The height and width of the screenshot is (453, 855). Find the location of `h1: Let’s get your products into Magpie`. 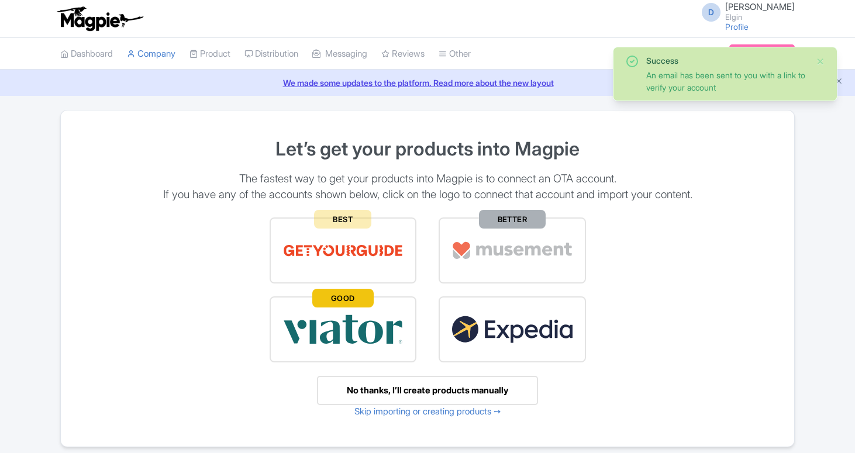

h1: Let’s get your products into Magpie is located at coordinates (428, 149).